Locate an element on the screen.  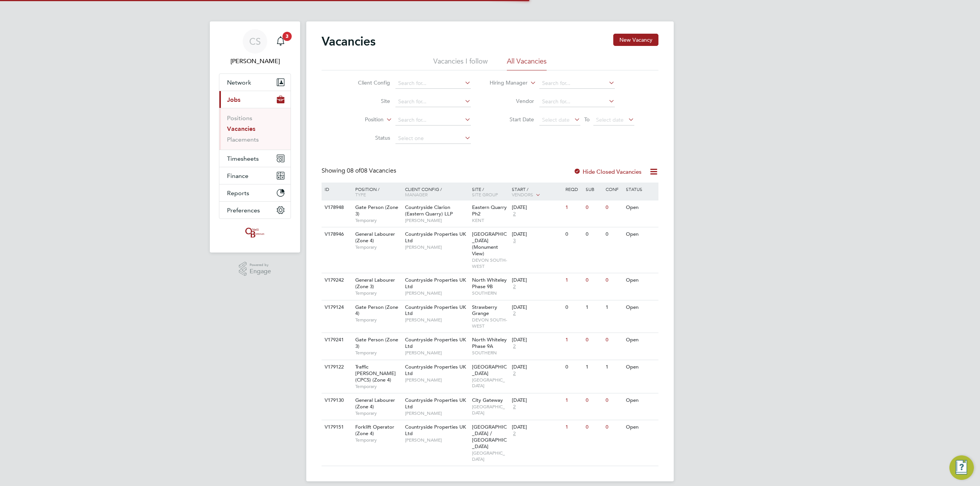
div: V179242 is located at coordinates (336, 281).